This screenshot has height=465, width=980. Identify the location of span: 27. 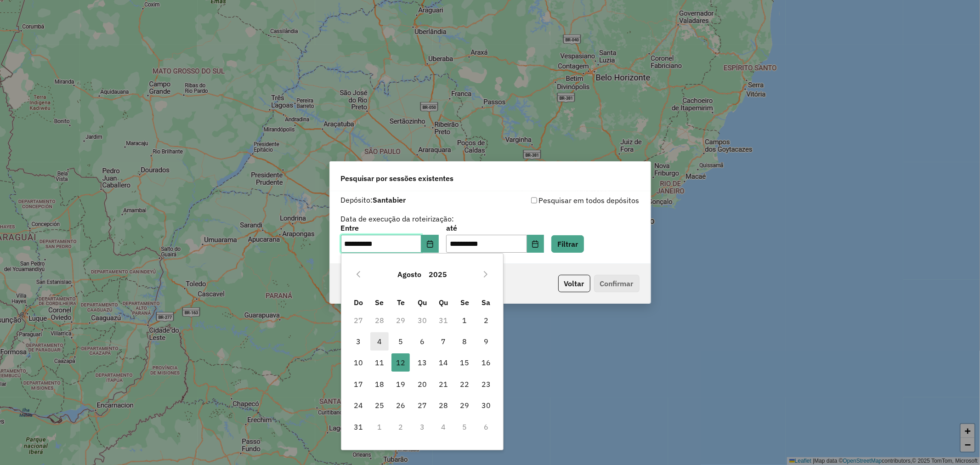
(422, 405).